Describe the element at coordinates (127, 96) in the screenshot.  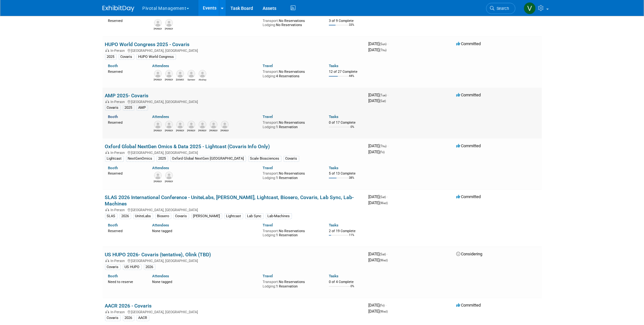
I see `a: AMP 2025- Covaris` at that location.